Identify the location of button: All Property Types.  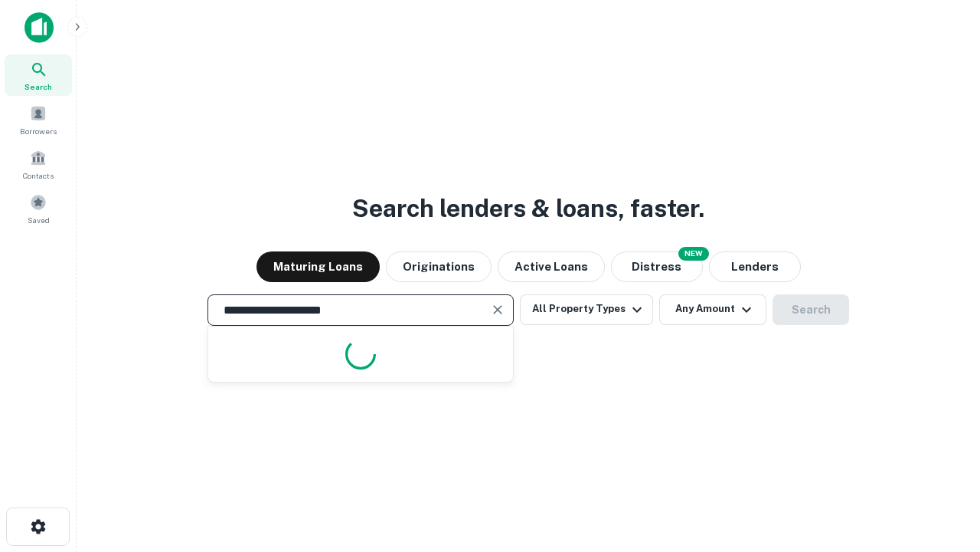
(587, 310).